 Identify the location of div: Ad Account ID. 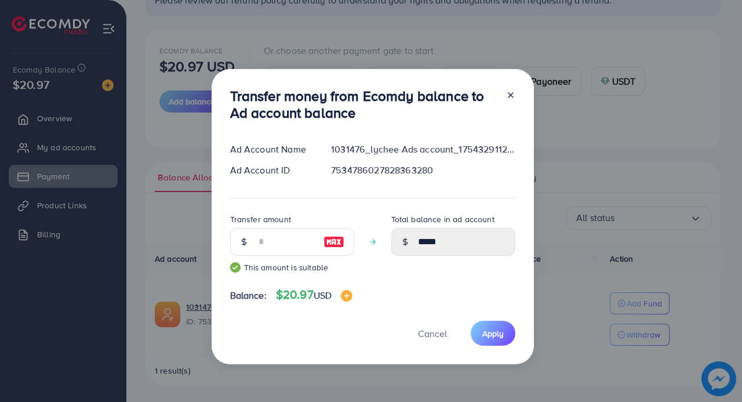
(271, 170).